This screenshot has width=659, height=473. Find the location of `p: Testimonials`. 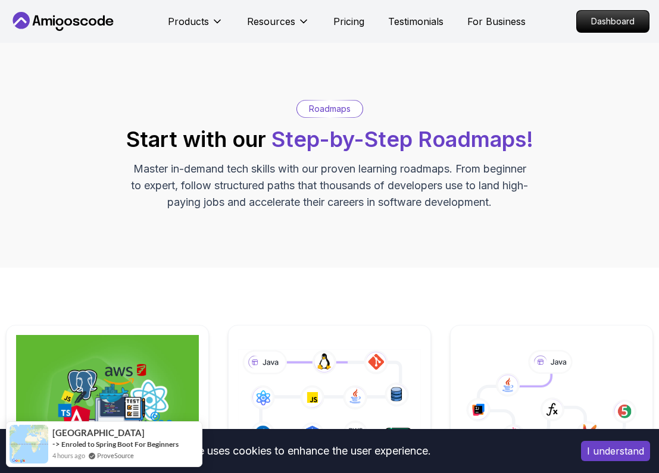

p: Testimonials is located at coordinates (416, 21).